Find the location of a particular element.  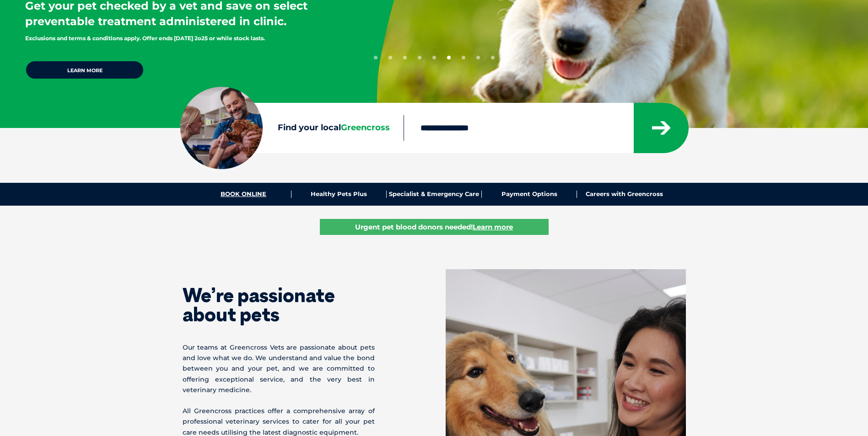

a: Specialist & Emergency Care is located at coordinates (434, 194).